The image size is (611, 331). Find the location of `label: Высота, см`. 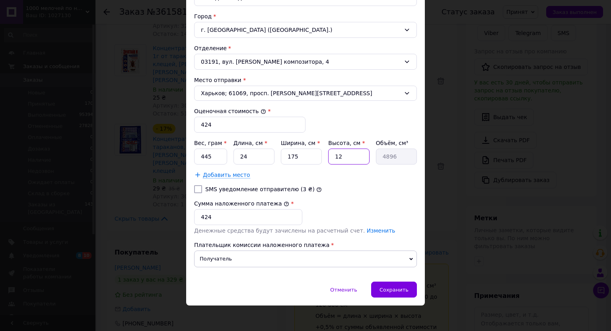

label: Высота, см is located at coordinates (346, 143).